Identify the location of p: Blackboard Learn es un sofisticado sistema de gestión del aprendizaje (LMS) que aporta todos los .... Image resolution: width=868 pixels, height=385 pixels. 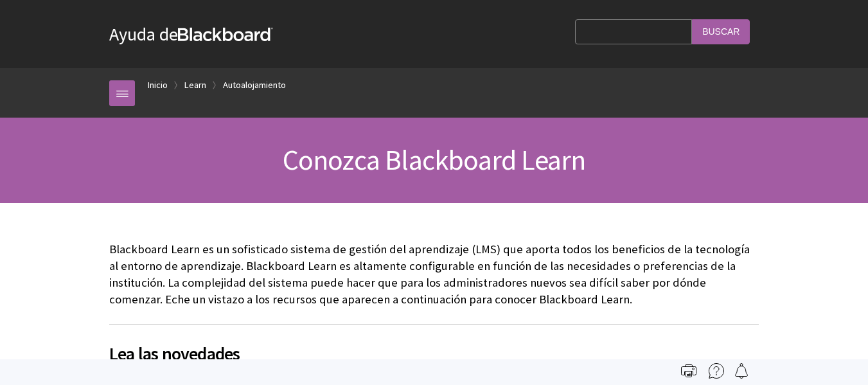
(434, 274).